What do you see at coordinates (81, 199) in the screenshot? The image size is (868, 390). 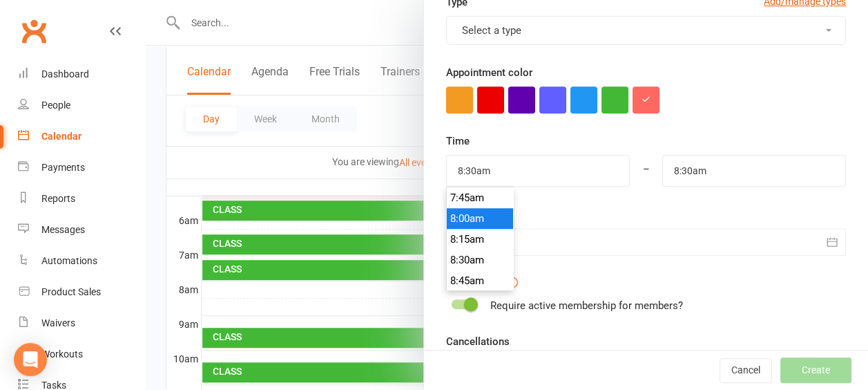 I see `a: Reports` at bounding box center [81, 199].